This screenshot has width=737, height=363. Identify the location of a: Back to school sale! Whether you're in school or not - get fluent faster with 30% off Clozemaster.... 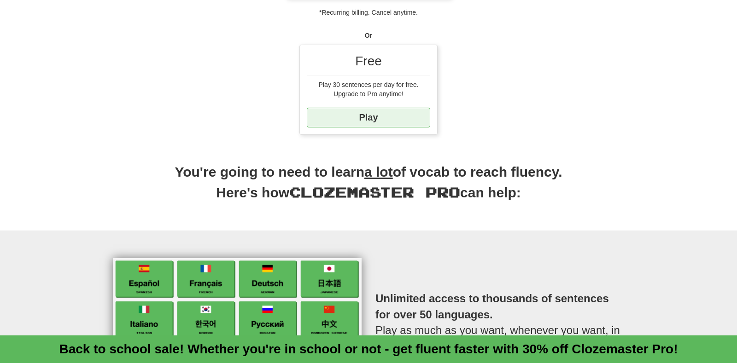
(368, 349).